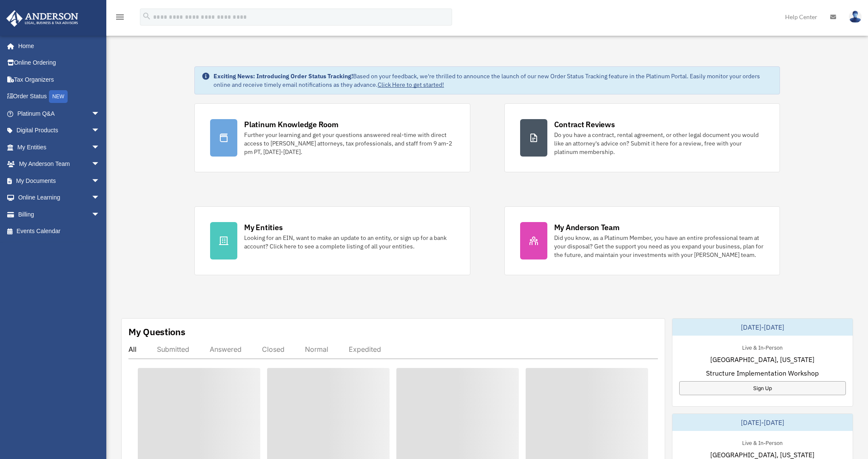 This screenshot has width=868, height=459. Describe the element at coordinates (59, 113) in the screenshot. I see `a: Platinum Q&Aarrow_drop_down` at that location.